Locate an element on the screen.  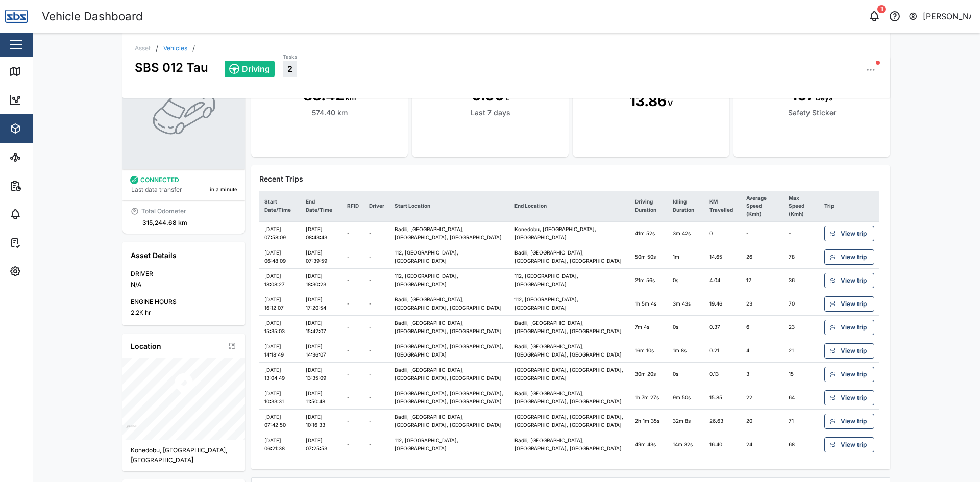
td: 6 is located at coordinates (762, 328).